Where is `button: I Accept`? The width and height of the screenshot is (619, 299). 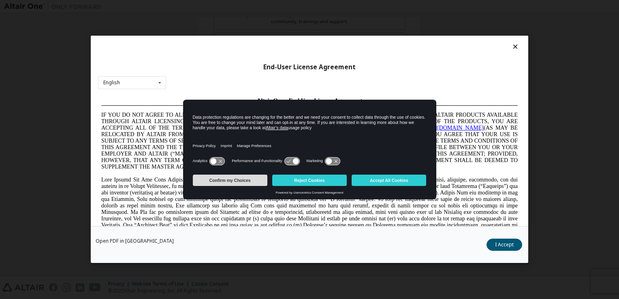 button: I Accept is located at coordinates (505, 245).